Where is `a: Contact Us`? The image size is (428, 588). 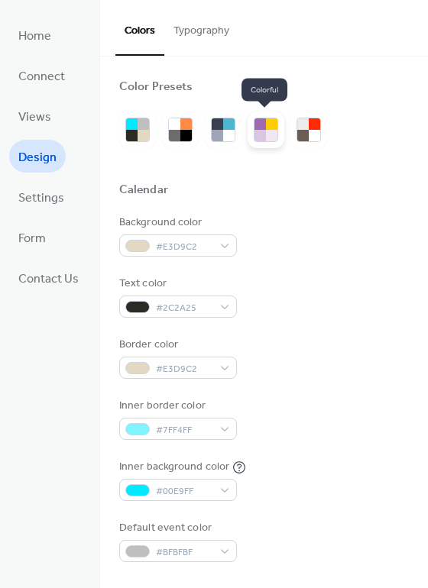 a: Contact Us is located at coordinates (48, 277).